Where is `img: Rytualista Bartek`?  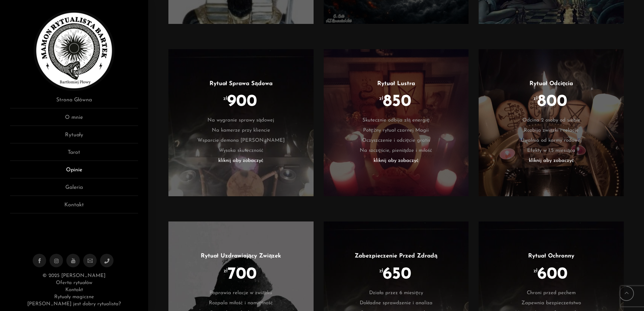
img: Rytualista Bartek is located at coordinates (74, 51).